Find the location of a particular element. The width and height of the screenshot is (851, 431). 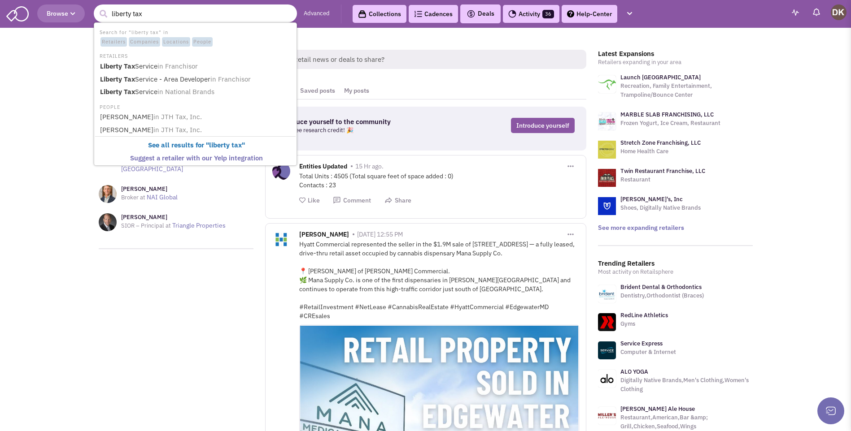

a: Liberty TaxServicein National Brands is located at coordinates (196, 92).